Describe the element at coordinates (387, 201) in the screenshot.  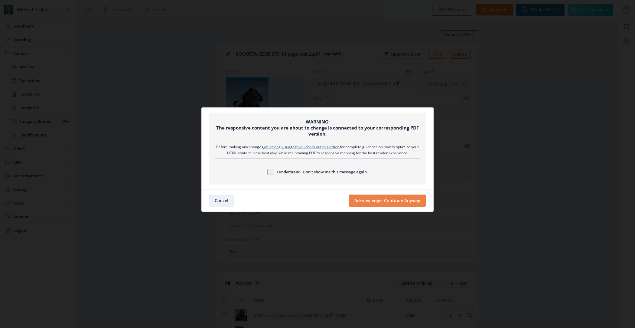
I see `button: Acknowledge, Continue Anyway` at that location.